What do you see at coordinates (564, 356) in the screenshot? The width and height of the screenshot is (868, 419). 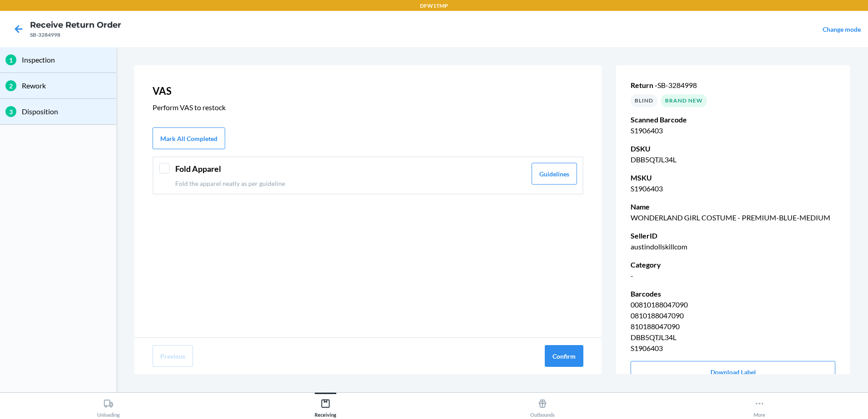 I see `button: Confirm` at bounding box center [564, 356].